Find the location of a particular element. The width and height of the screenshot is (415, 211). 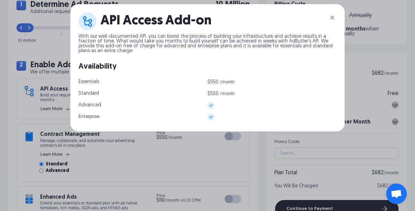

div: Standard is located at coordinates (89, 94).